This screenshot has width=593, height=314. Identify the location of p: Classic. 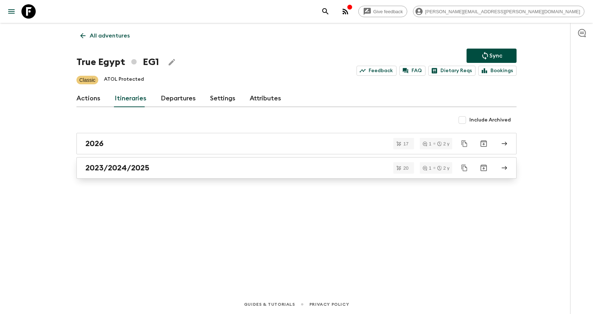
(87, 80).